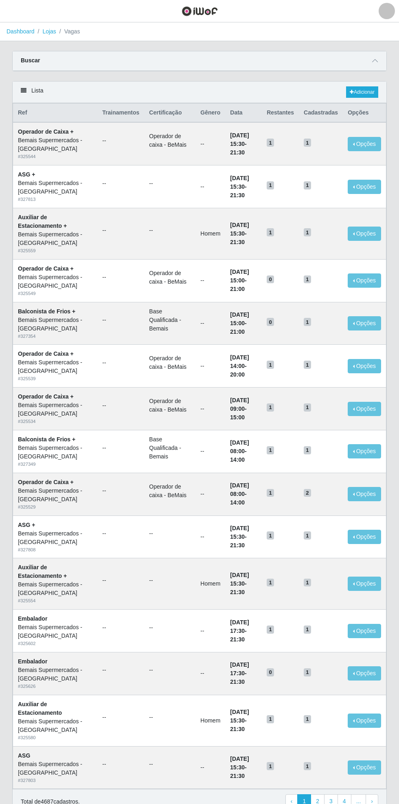 This screenshot has height=804, width=399. What do you see at coordinates (55, 293) in the screenshot?
I see `div: # 325549` at bounding box center [55, 293].